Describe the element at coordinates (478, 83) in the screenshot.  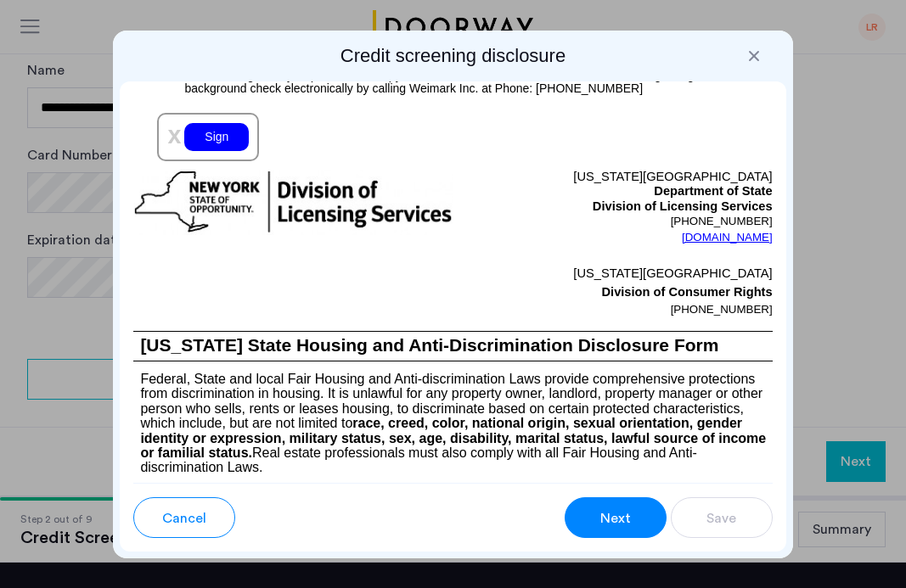
I see `p: I acknowledge I may request a hard copy of this Disclosure and Authorization form after agreeing ...` at that location.